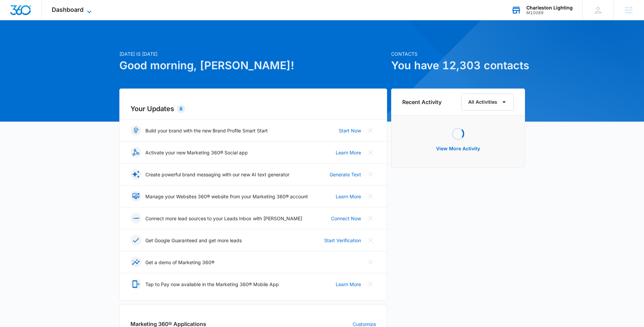 This screenshot has width=644, height=327. Describe the element at coordinates (206, 130) in the screenshot. I see `p: Build your brand with the new Brand Profile Smart Start` at that location.